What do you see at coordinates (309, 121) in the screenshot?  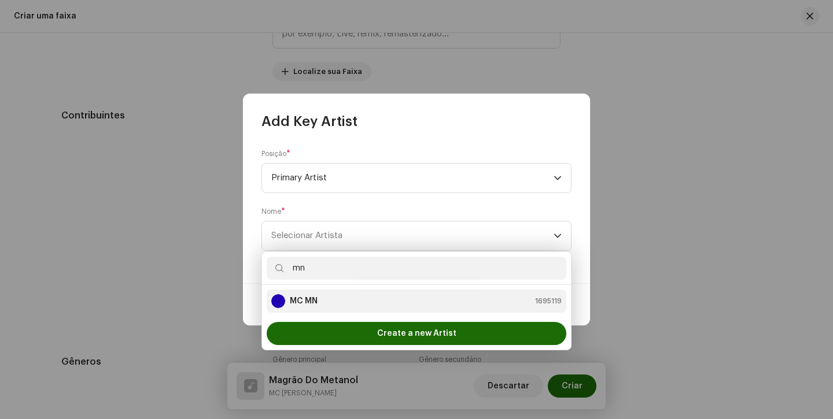 I see `span: Add Key Artist` at bounding box center [309, 121].